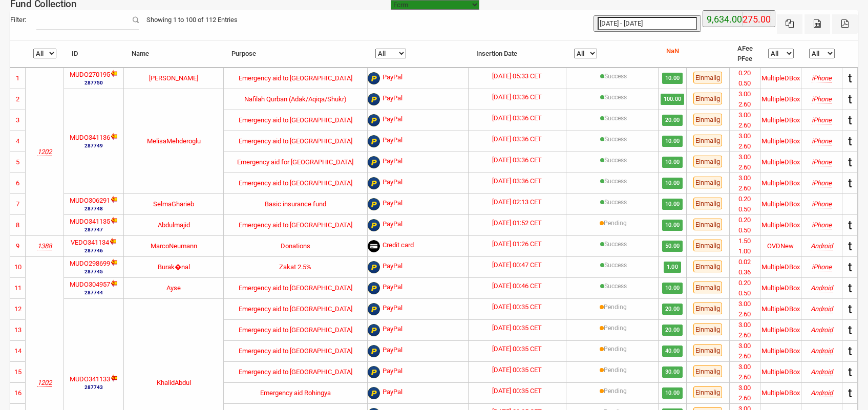 The height and width of the screenshot is (410, 868). Describe the element at coordinates (745, 251) in the screenshot. I see `li: 1.00` at that location.